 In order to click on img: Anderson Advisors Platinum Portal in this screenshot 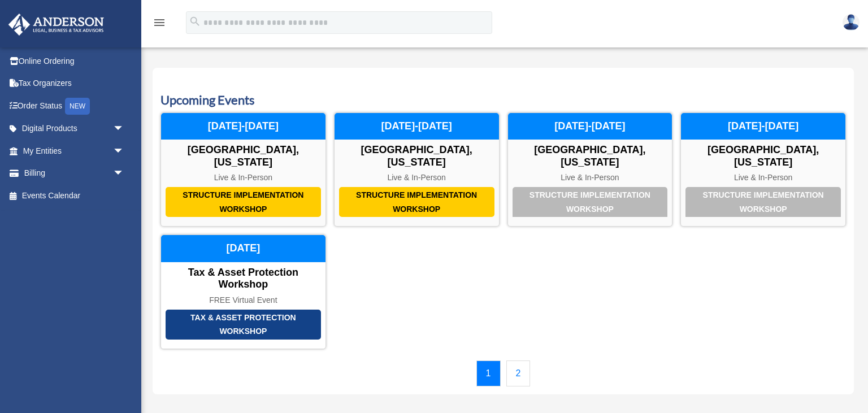, I will do `click(56, 24)`.